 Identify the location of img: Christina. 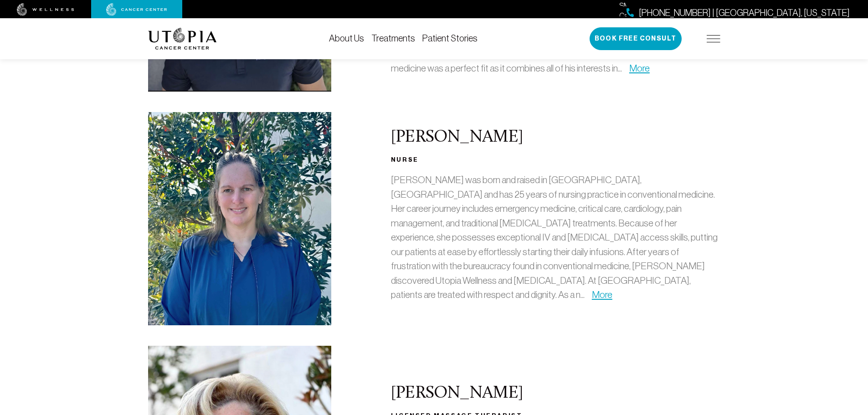
(240, 219).